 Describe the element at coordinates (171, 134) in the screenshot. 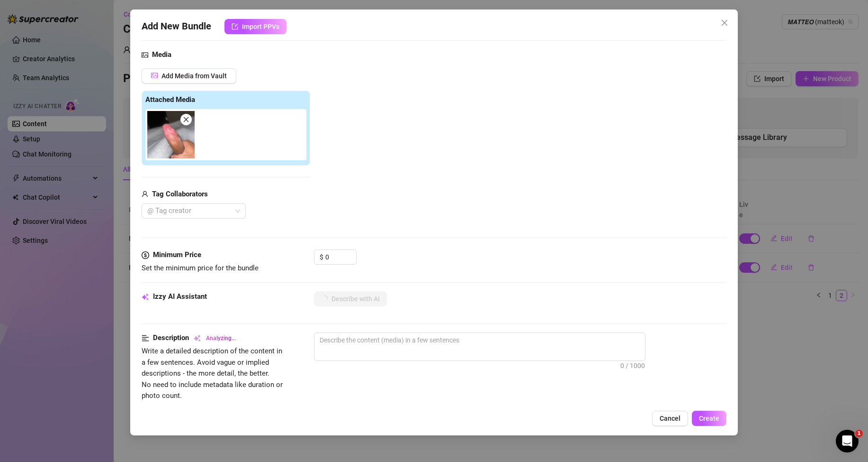

I see `img: media` at that location.